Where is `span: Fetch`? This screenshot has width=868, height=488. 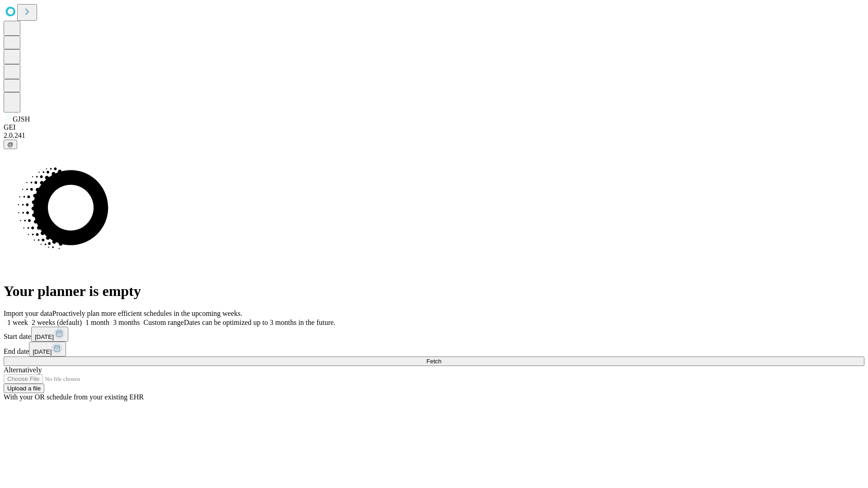
span: Fetch is located at coordinates (434, 361).